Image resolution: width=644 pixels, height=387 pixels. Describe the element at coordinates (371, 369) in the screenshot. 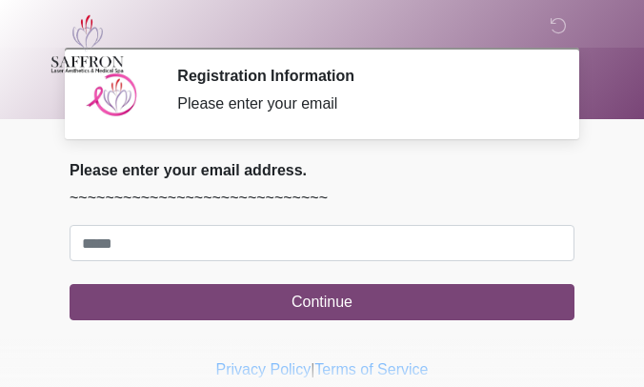

I see `a: Terms of Service` at that location.